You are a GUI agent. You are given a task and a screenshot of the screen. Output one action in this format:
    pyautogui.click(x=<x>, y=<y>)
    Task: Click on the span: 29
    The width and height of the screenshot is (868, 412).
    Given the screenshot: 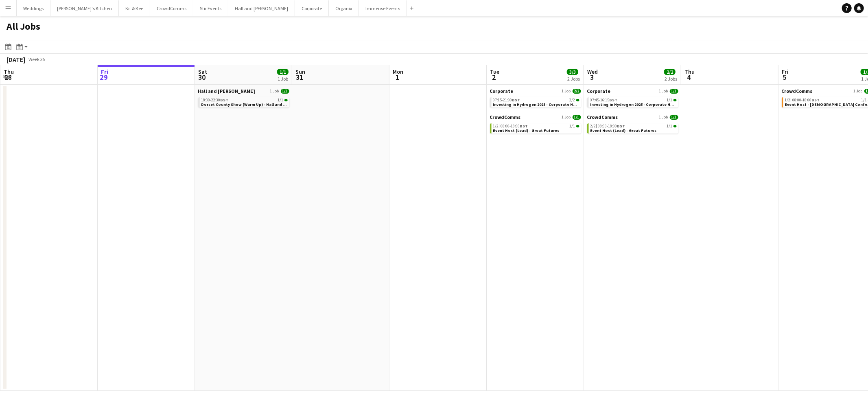 What is the action you would take?
    pyautogui.click(x=104, y=77)
    